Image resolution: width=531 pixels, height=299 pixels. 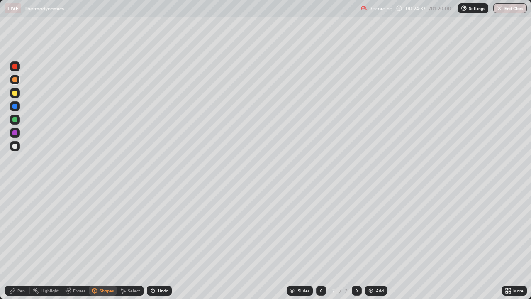 I want to click on p: Thermodynamics, so click(x=44, y=8).